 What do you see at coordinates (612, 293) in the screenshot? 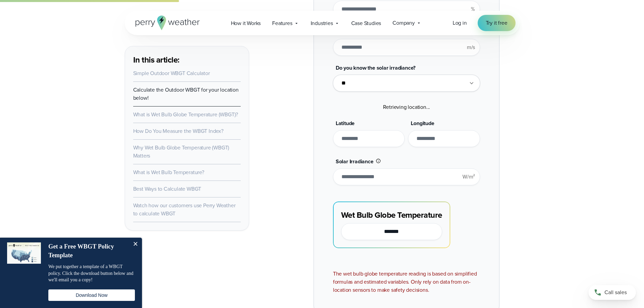
I see `a: Call sales` at bounding box center [612, 293].